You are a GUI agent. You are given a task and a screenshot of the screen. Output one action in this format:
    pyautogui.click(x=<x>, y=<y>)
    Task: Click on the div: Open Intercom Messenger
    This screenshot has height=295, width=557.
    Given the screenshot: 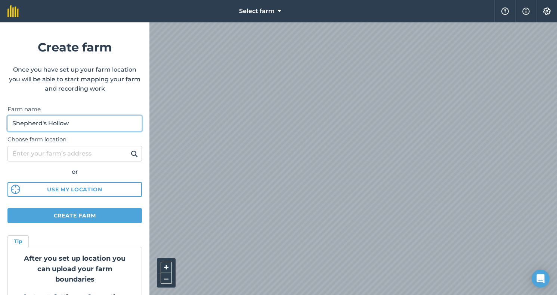 What is the action you would take?
    pyautogui.click(x=541, y=279)
    